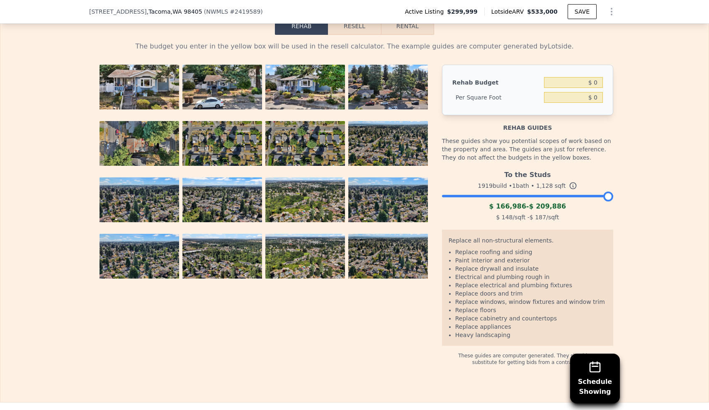 Image resolution: width=709 pixels, height=410 pixels. I want to click on span: # 2419589, so click(245, 12).